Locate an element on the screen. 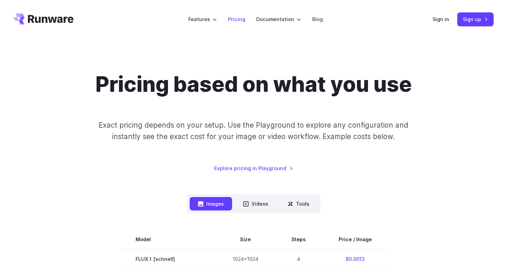 This screenshot has height=275, width=507. h1: Pricing based on what you use is located at coordinates (253, 84).